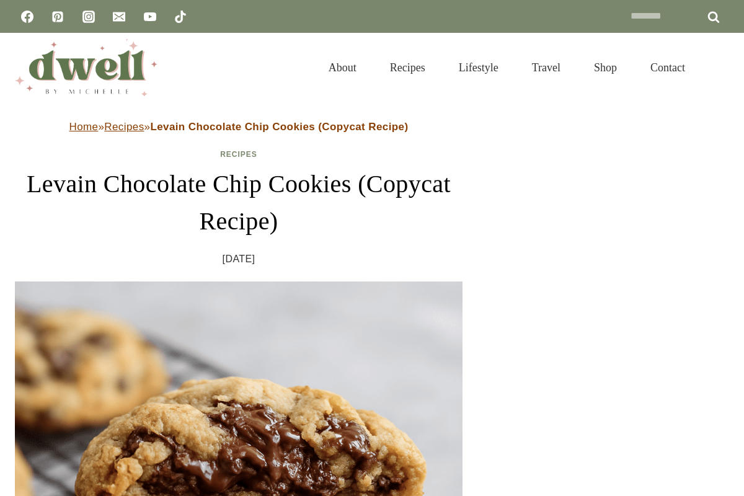 This screenshot has width=744, height=496. Describe the element at coordinates (479, 68) in the screenshot. I see `a: Lifestyle` at that location.